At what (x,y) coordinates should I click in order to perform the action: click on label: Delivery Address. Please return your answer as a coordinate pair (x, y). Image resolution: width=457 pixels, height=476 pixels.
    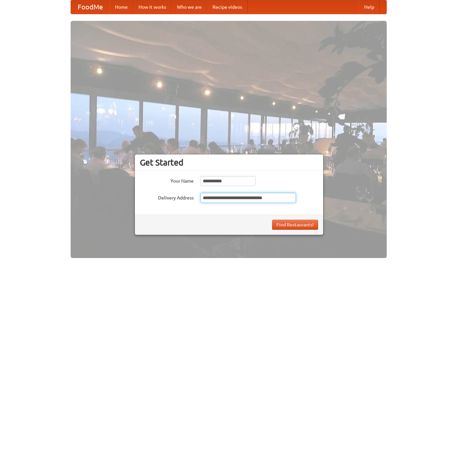
    Looking at the image, I should click on (167, 197).